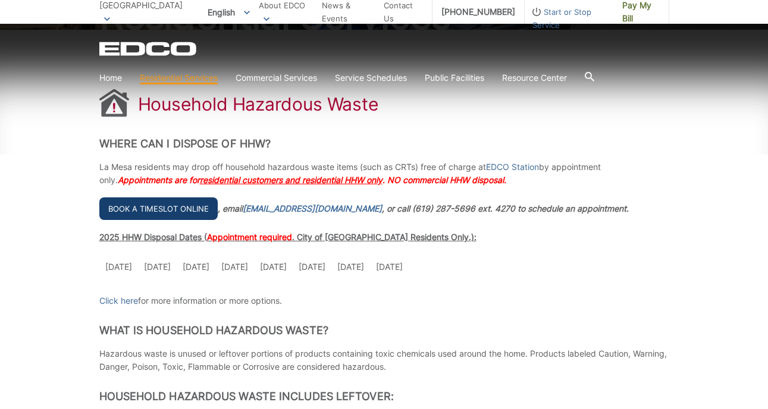  What do you see at coordinates (149, 49) in the screenshot?
I see `a: EDCD logo. Return to the homepage.` at bounding box center [149, 49].